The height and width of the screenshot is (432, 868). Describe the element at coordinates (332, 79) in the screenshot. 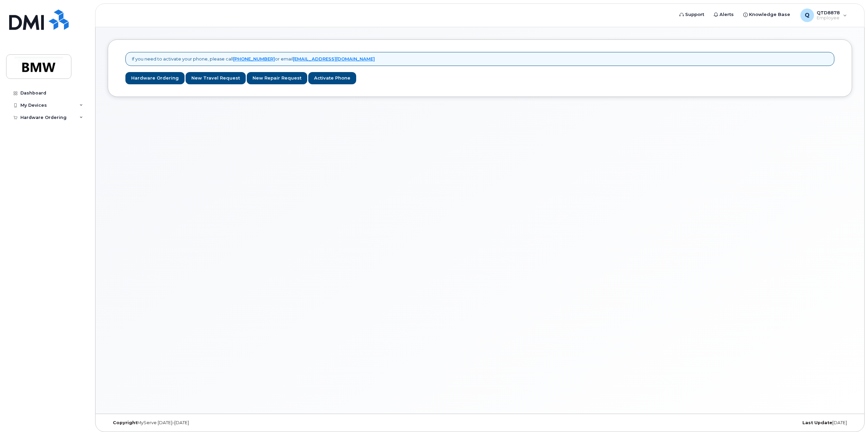

I see `a: Activate Phone` at that location.